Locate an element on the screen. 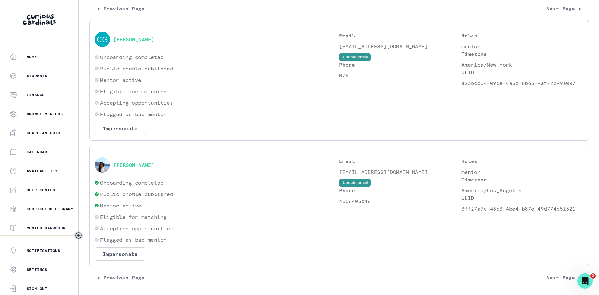  p: 3ff27a7c-4663-4be4-b87e-49d774b51321 is located at coordinates (523, 209).